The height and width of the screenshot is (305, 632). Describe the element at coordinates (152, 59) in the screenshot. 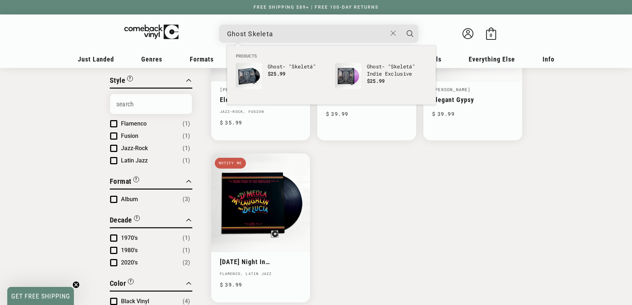

I see `span: Genres` at that location.